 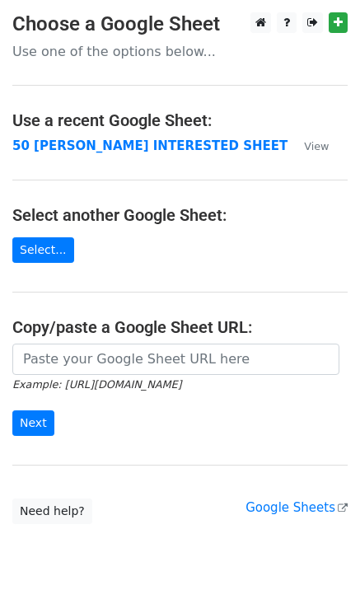 What do you see at coordinates (180, 24) in the screenshot?
I see `h3: Choose a Google Sheet` at bounding box center [180, 24].